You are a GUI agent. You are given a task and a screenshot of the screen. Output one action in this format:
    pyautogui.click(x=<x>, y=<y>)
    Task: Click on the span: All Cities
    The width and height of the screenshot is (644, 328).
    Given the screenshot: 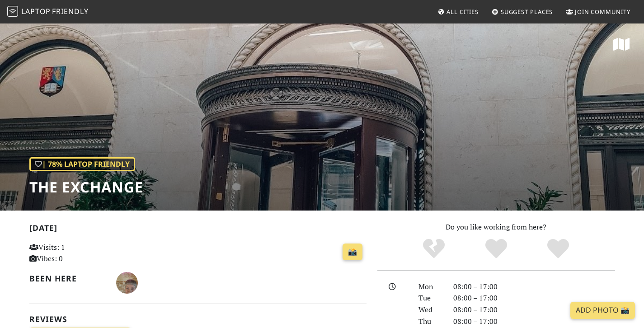 What is the action you would take?
    pyautogui.click(x=462, y=12)
    